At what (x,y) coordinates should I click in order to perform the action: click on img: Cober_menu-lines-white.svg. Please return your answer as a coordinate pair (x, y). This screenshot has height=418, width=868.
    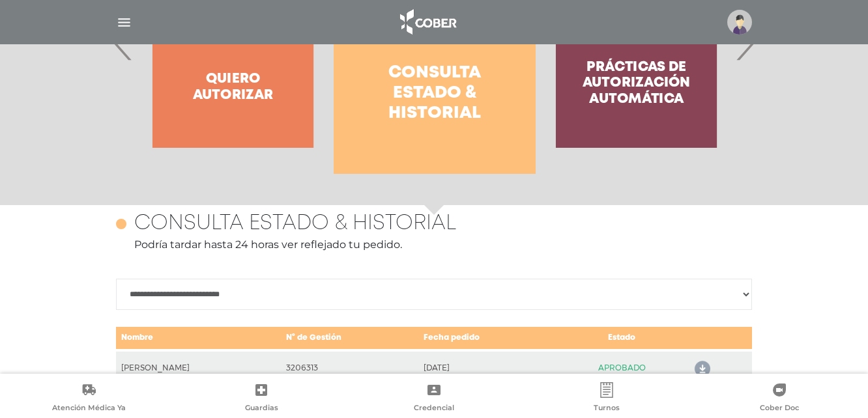
    Looking at the image, I should click on (123, 22).